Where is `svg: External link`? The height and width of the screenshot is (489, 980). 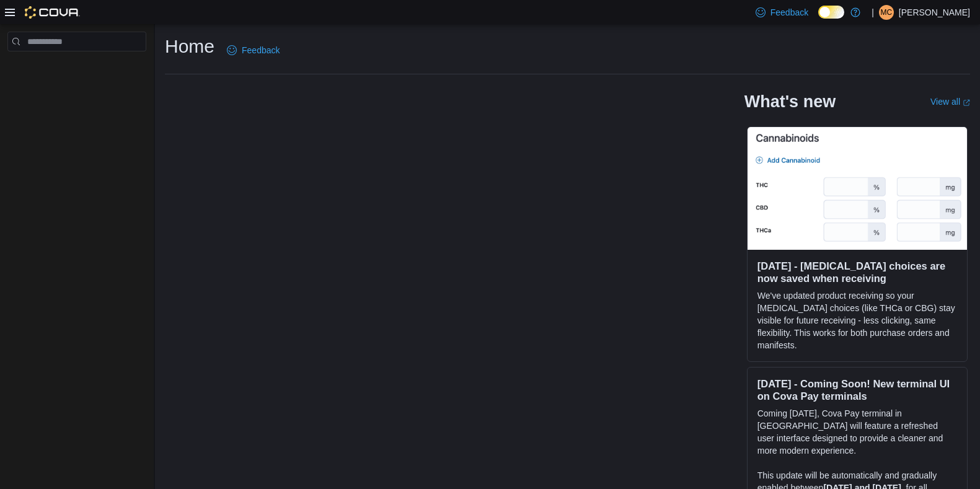
svg: External link is located at coordinates (966, 103).